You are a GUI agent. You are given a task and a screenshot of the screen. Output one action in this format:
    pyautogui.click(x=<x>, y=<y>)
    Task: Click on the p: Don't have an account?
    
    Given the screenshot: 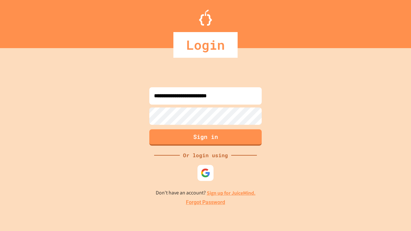 What is the action you would take?
    pyautogui.click(x=206, y=193)
    